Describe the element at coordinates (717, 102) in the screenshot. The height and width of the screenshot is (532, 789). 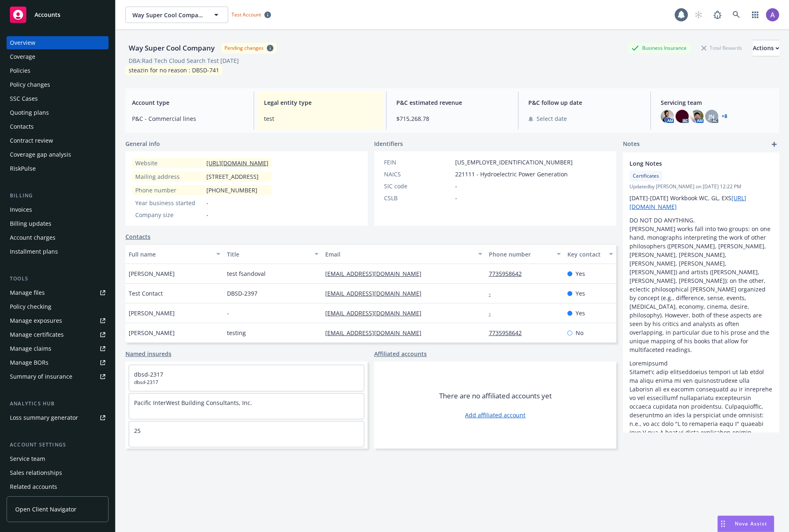
I see `span: Servicing team` at that location.